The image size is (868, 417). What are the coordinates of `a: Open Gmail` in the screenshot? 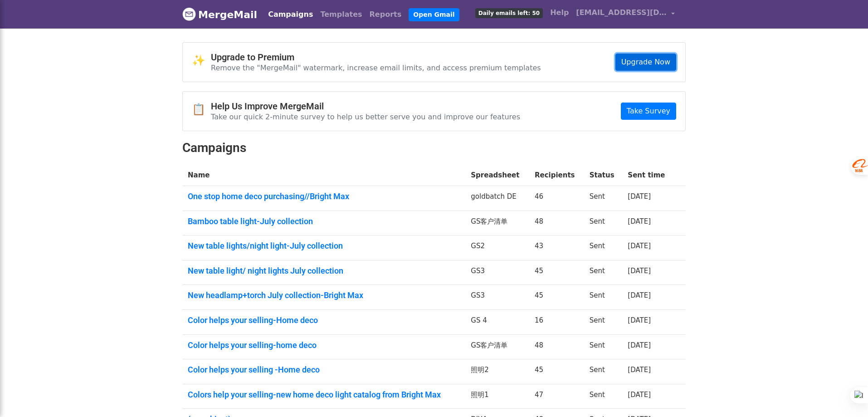 It's located at (434, 15).